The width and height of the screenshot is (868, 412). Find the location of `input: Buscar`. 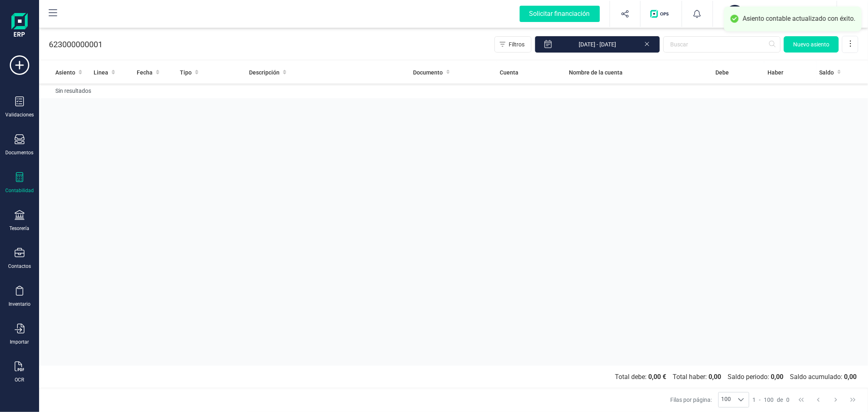

input: Buscar is located at coordinates (722, 45).